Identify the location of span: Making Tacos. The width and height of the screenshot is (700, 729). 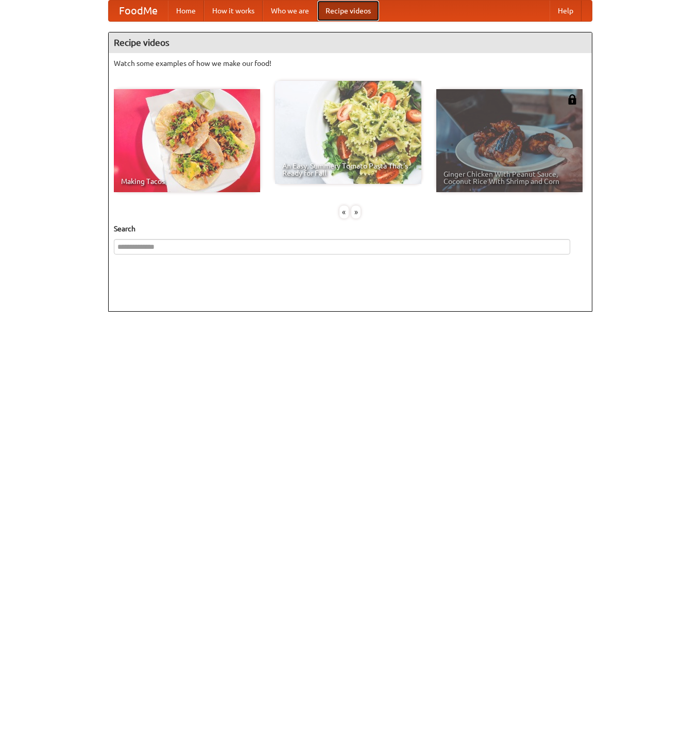
(187, 181).